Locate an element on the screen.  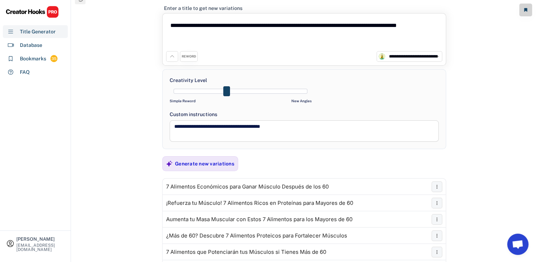
div: Aumenta tu Masa Muscular con Estos 7 Alimentos para los Mayores de 60 is located at coordinates (259, 220).